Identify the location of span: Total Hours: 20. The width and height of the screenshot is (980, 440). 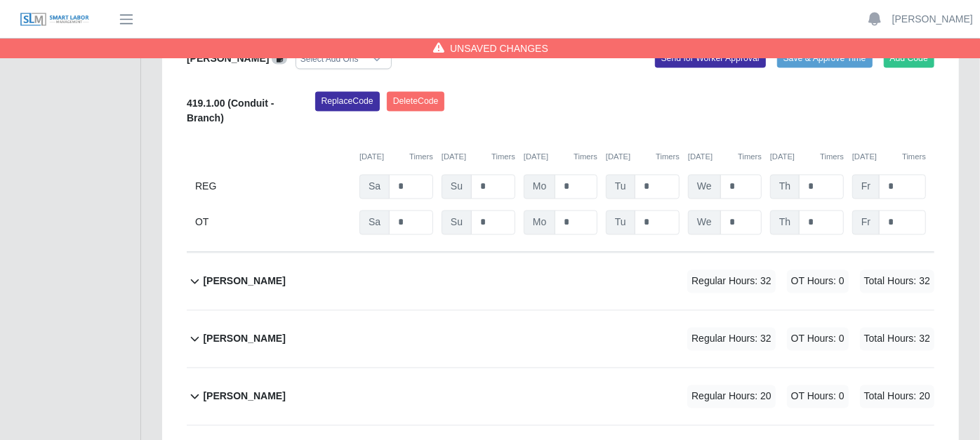
(897, 397).